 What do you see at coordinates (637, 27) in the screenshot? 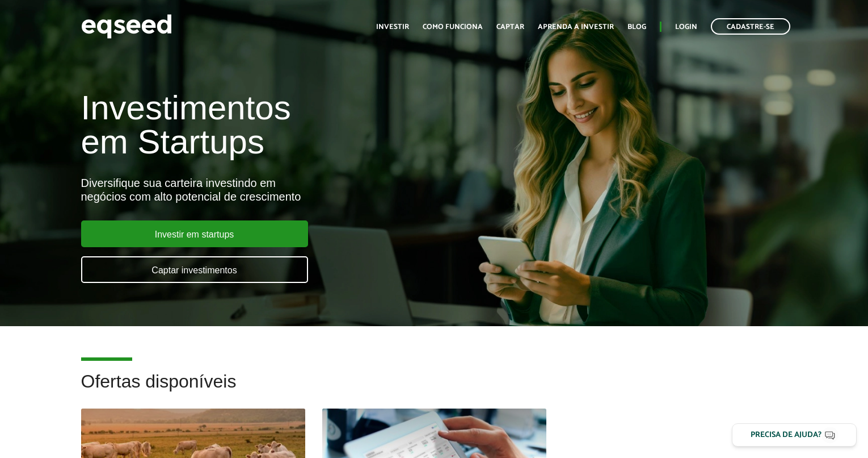
I see `a: Blog` at bounding box center [637, 27].